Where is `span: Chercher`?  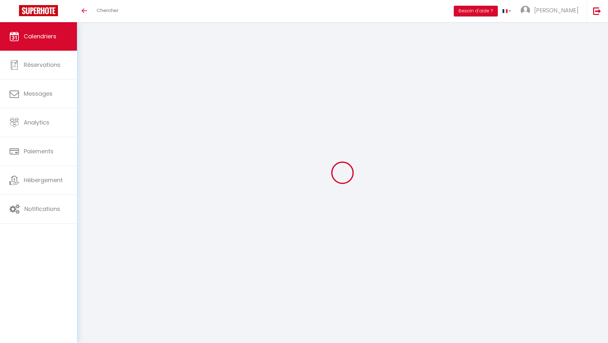
span: Chercher is located at coordinates (107, 10).